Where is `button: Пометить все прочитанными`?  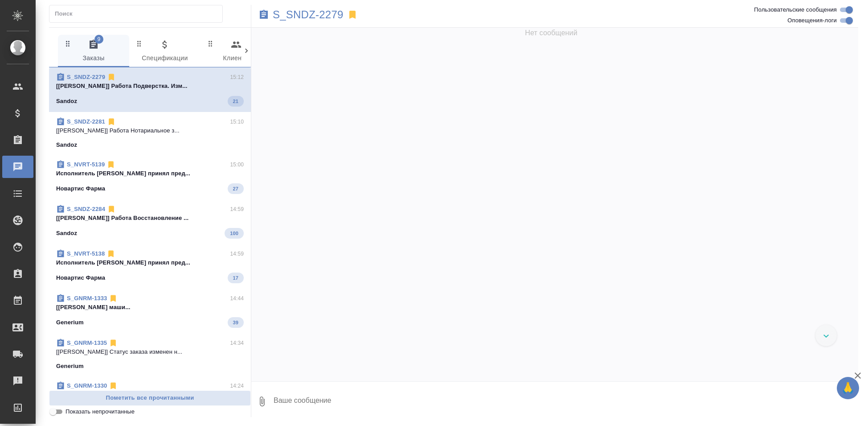
button: Пометить все прочитанными is located at coordinates (150, 398).